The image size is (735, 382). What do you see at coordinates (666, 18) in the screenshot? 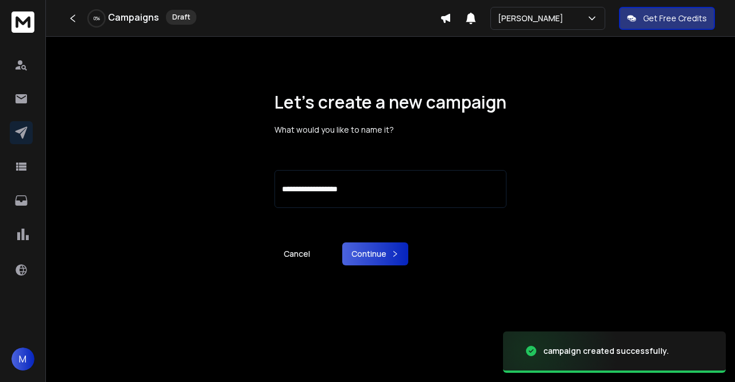
I see `button: Get Free Credits` at bounding box center [666, 18].